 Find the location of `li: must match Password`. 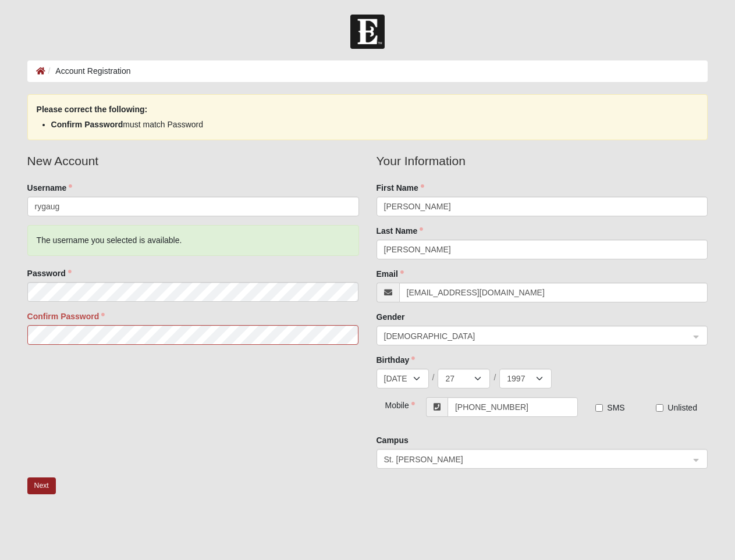

li: must match Password is located at coordinates (368, 124).